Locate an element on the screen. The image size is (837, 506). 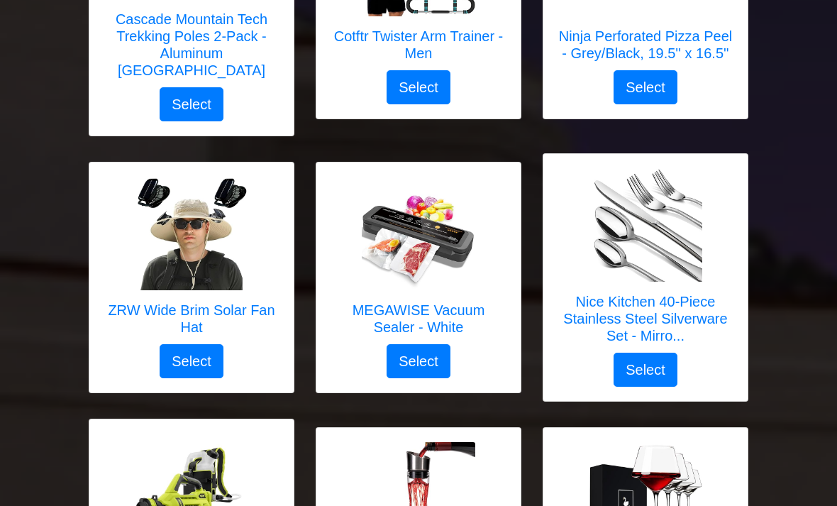
h5: Cotftr Twister Arm Trainer - Men is located at coordinates (419, 45).